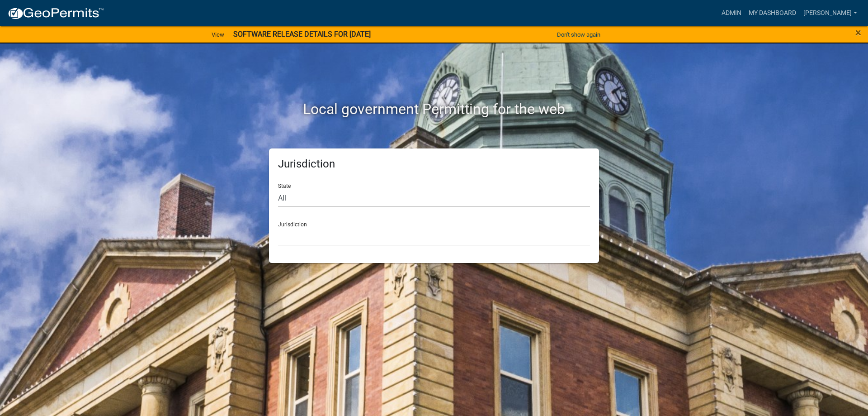  What do you see at coordinates (434, 164) in the screenshot?
I see `h5: Jurisdiction` at bounding box center [434, 164].